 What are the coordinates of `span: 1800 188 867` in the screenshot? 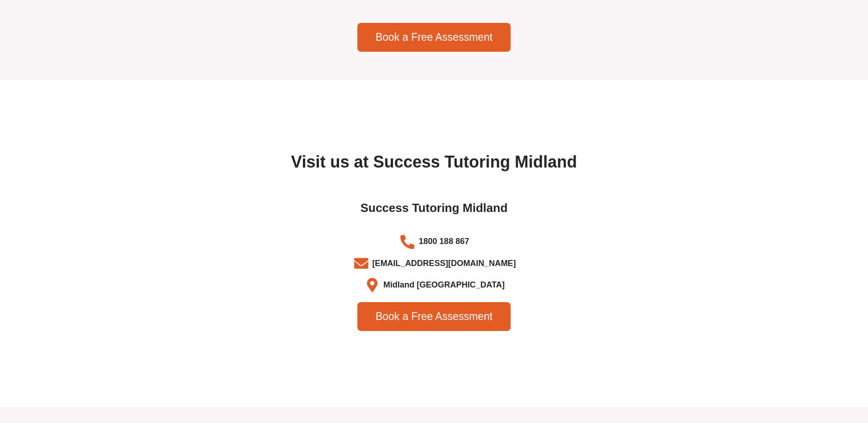 It's located at (443, 241).